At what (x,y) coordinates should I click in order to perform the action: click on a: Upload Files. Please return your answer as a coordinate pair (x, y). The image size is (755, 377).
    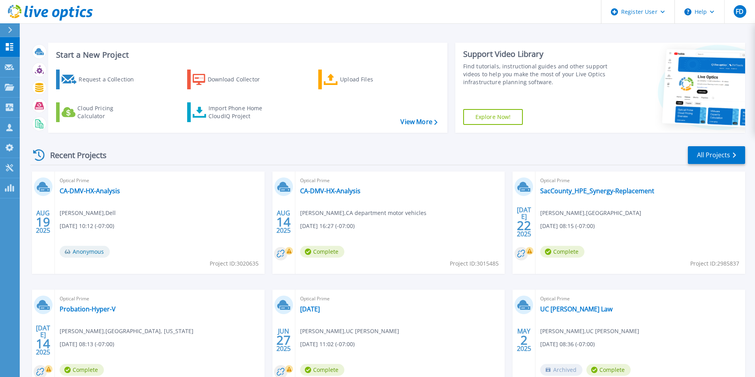
    Looking at the image, I should click on (362, 79).